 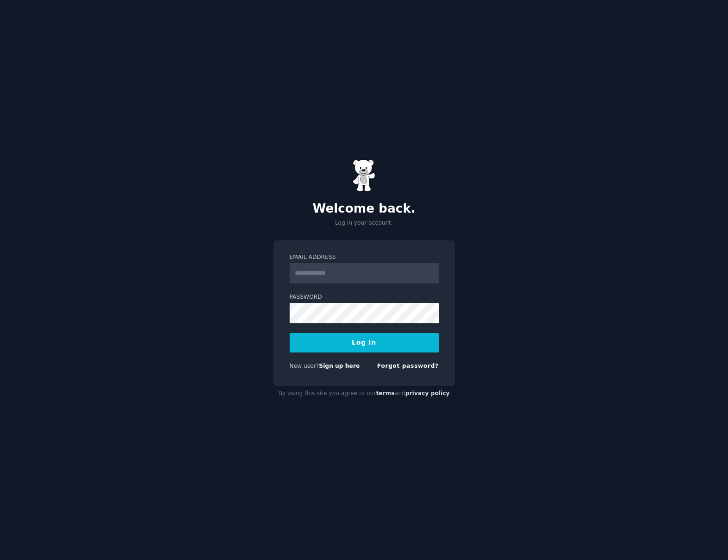 What do you see at coordinates (364, 209) in the screenshot?
I see `h2: Welcome back.` at bounding box center [364, 209].